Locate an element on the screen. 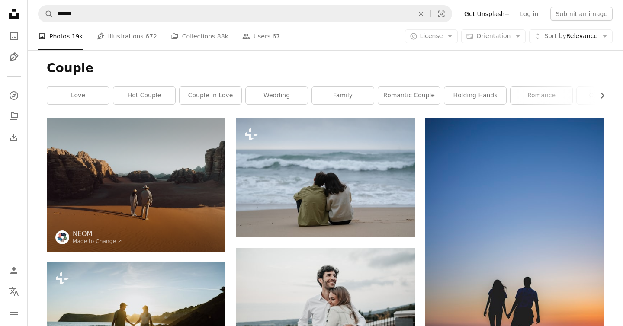 The width and height of the screenshot is (623, 326). button: Visual search is located at coordinates (441, 14).